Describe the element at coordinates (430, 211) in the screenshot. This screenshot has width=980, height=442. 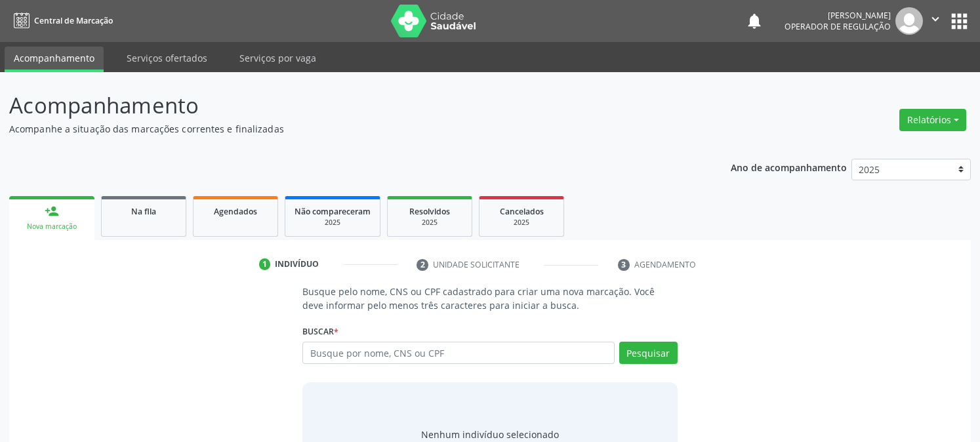
I see `span: Resolvidos` at that location.